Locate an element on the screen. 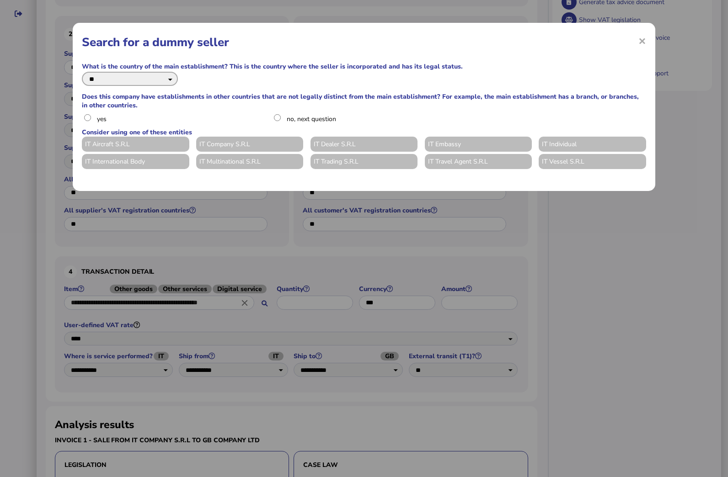 The width and height of the screenshot is (728, 477). li: IT Embassy is located at coordinates (478, 144).